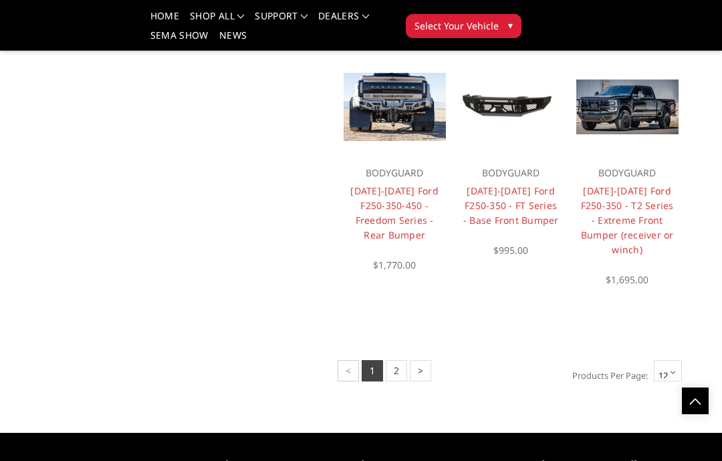  I want to click on label: Products Per Page:, so click(606, 376).